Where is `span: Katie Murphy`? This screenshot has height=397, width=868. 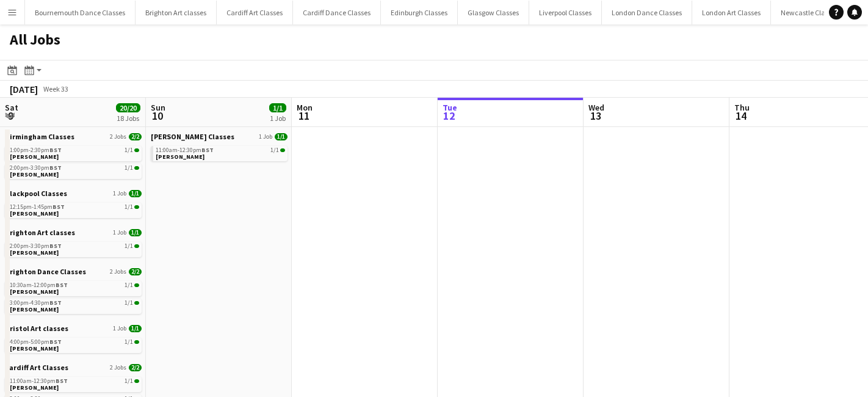 span: Katie Murphy is located at coordinates (35, 174).